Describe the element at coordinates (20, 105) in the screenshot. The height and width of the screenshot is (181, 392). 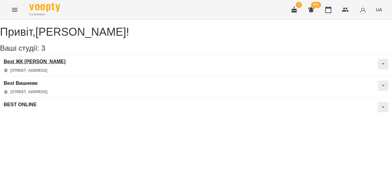
I see `h3: BEST ONLINE` at that location.